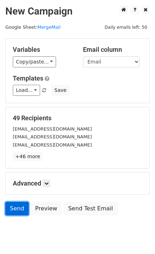 The image size is (155, 254). Describe the element at coordinates (91, 209) in the screenshot. I see `a: Send Test Email` at that location.